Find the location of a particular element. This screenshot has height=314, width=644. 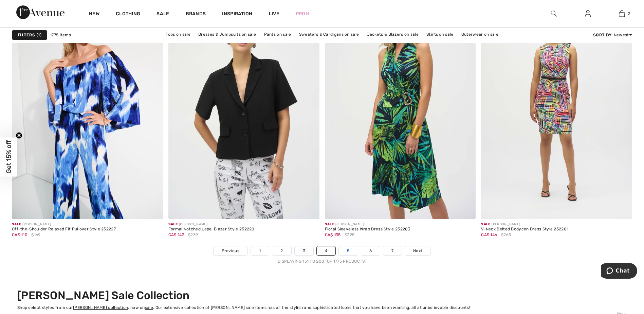

a: Previous is located at coordinates (231, 251).